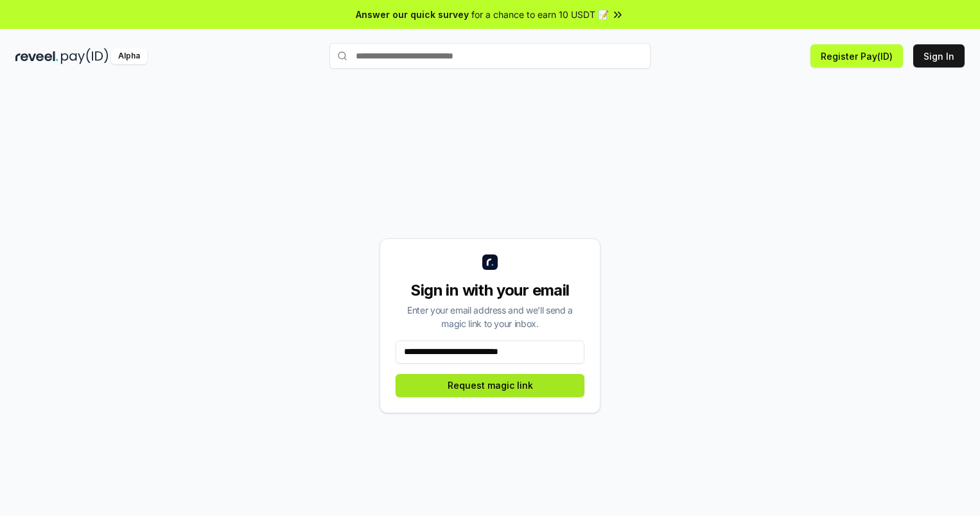 The image size is (980, 516). Describe the element at coordinates (540, 14) in the screenshot. I see `span: for a chance to earn 10 USDT 📝` at that location.